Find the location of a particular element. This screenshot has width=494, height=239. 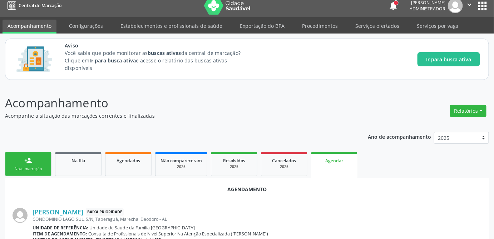

span: Agendados is located at coordinates (128, 161).